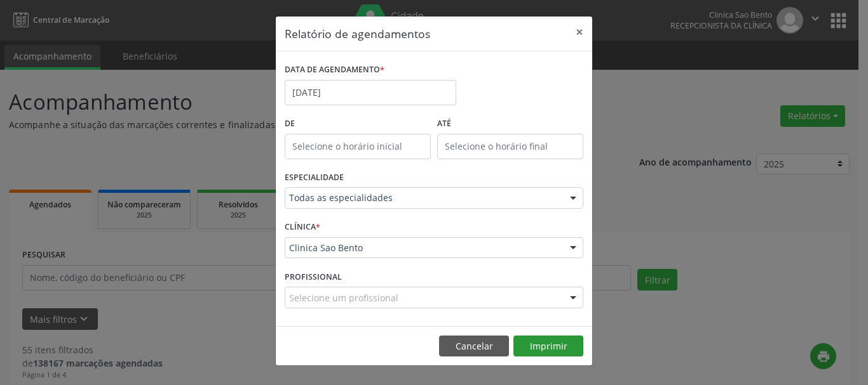  I want to click on label: CLÍNICA, so click(302, 227).